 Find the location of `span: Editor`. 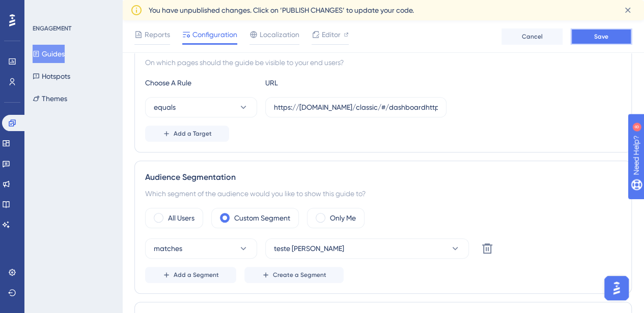

span: Editor is located at coordinates (331, 35).